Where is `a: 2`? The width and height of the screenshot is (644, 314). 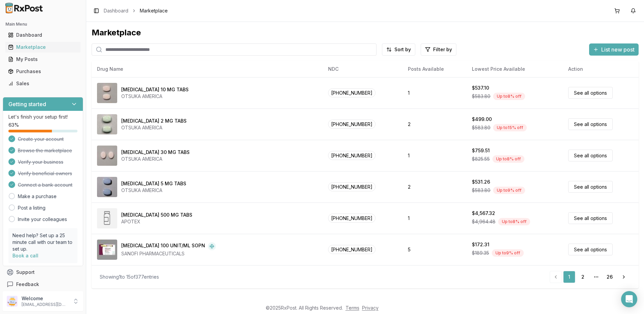 a: 2 is located at coordinates (583, 277).